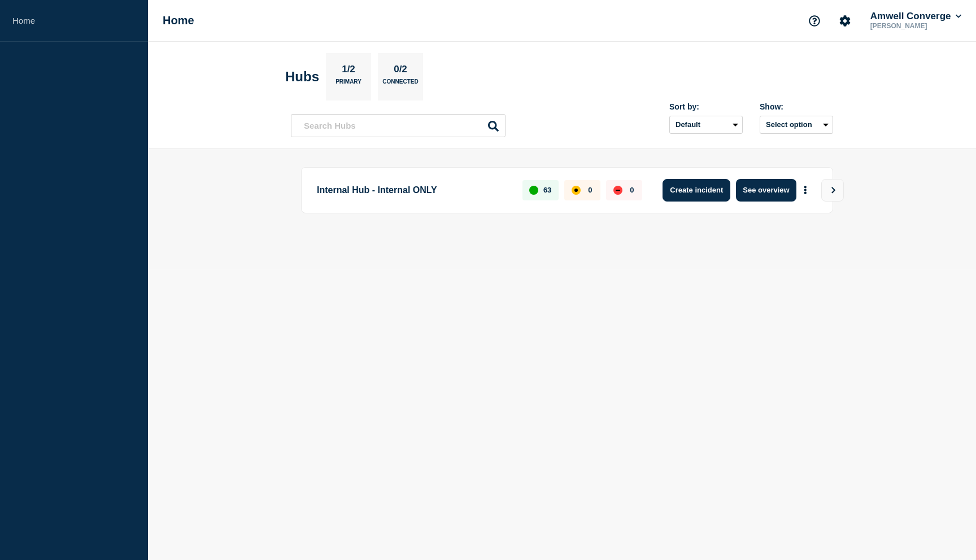  I want to click on p: 1/2, so click(348, 71).